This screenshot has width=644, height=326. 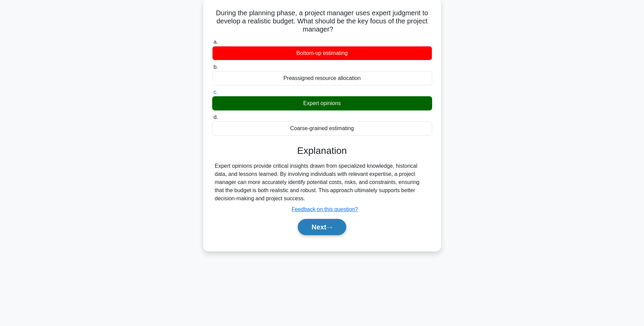 What do you see at coordinates (322, 104) in the screenshot?
I see `div: Expert opinions` at bounding box center [322, 104].